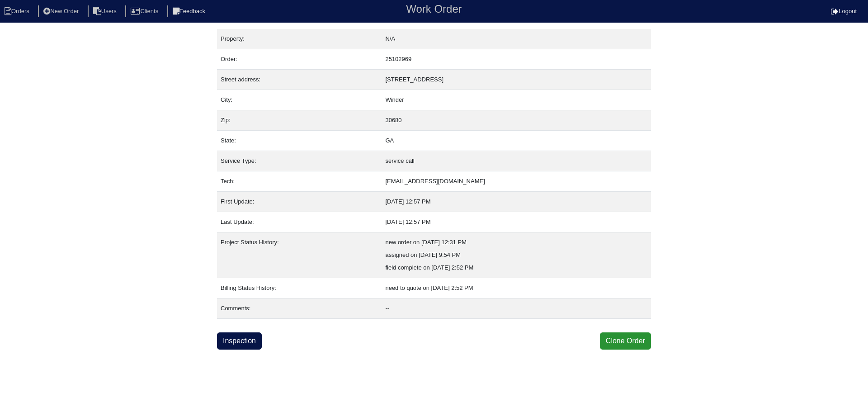 This screenshot has height=412, width=868. What do you see at coordinates (239, 341) in the screenshot?
I see `a: Inspection` at bounding box center [239, 341].